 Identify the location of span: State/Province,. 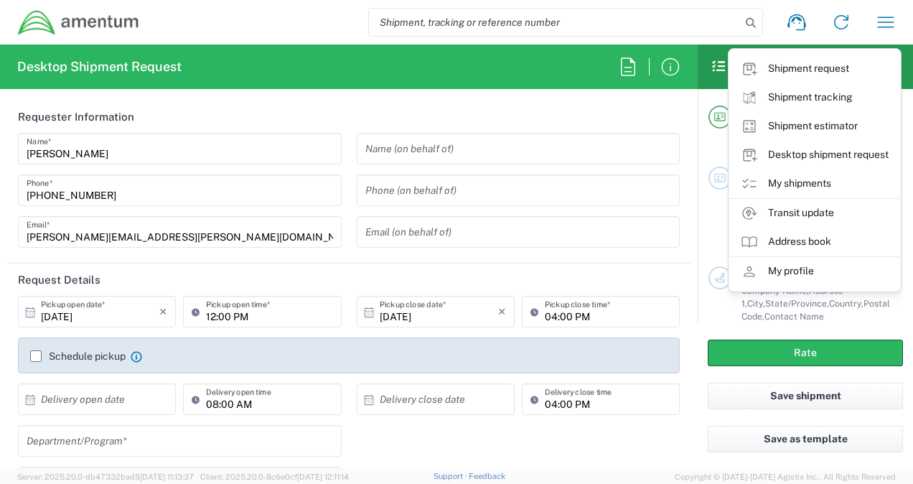
(797, 303).